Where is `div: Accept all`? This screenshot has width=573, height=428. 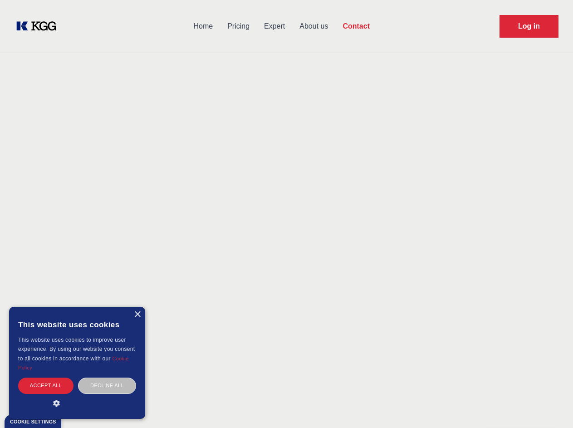
div: Accept all is located at coordinates (46, 385).